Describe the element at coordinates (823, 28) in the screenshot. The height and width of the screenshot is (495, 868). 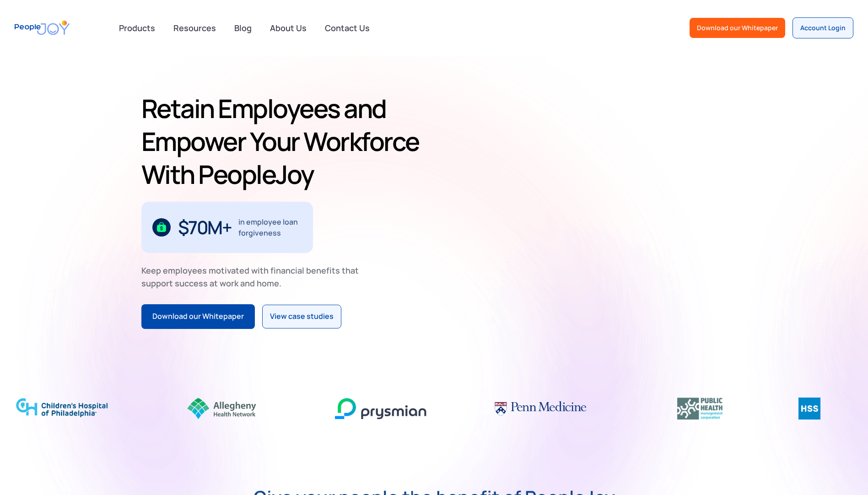
I see `a: Account Login` at that location.